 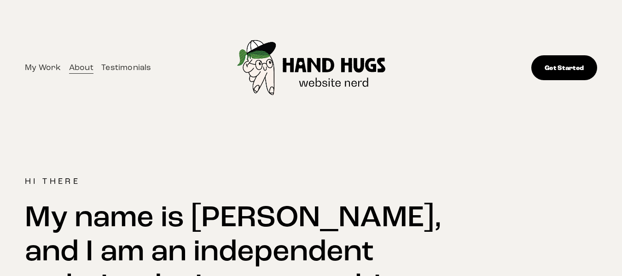 What do you see at coordinates (81, 68) in the screenshot?
I see `a: About` at bounding box center [81, 68].